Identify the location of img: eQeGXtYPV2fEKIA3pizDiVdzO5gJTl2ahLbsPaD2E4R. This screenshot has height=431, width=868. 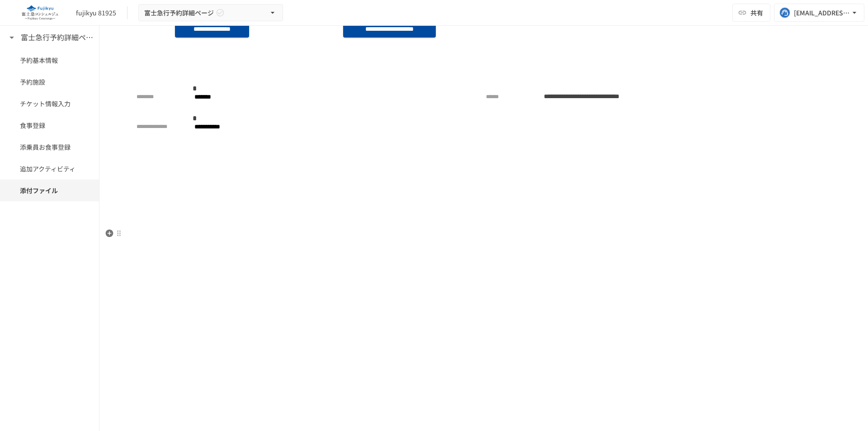
(40, 13).